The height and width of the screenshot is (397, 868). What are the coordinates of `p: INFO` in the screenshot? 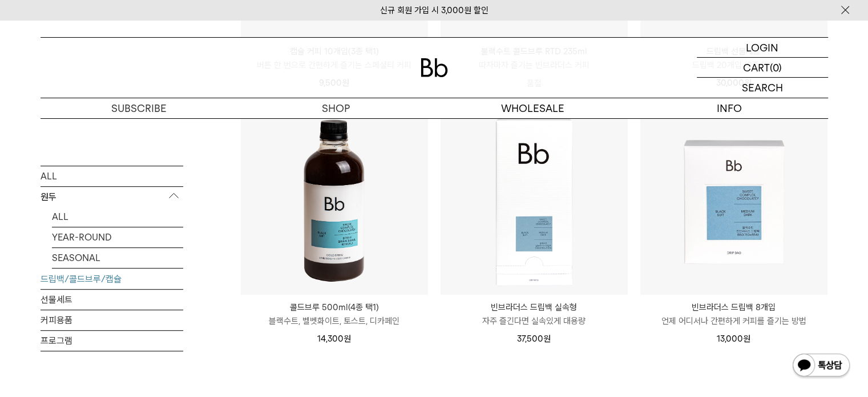 It's located at (730, 108).